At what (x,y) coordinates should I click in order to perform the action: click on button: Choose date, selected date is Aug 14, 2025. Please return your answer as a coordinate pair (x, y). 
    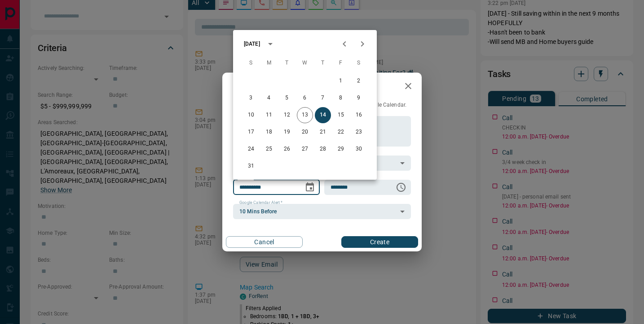
    Looking at the image, I should click on (310, 188).